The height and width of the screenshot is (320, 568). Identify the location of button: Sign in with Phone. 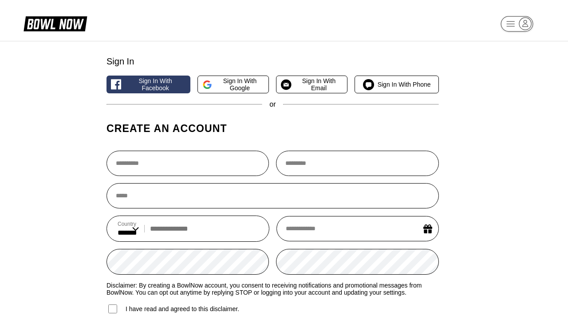
(397, 84).